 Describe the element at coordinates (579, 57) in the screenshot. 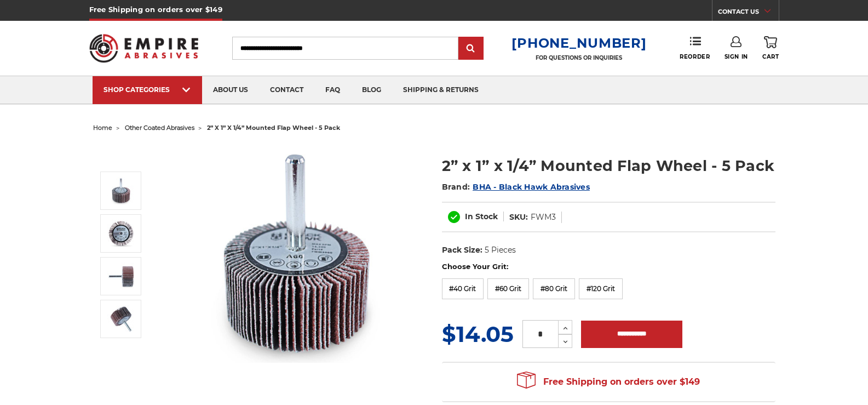

I see `p: FOR QUESTIONS OR INQUIRIES` at that location.